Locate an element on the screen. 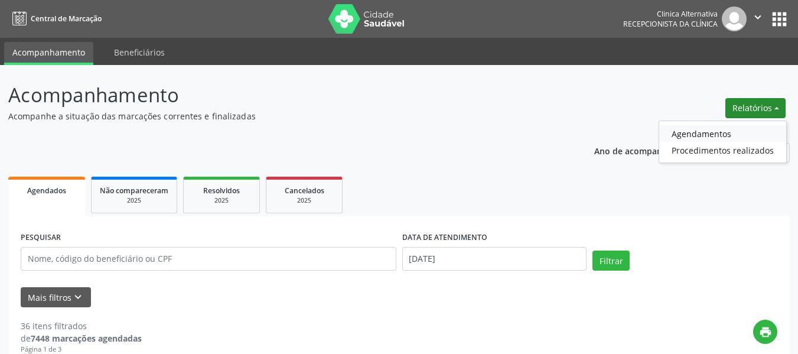  i: keyboard_arrow_down is located at coordinates (78, 297).